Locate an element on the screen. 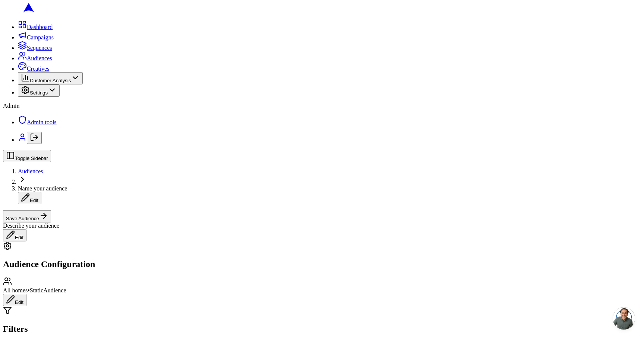  span: All homes is located at coordinates (15, 290).